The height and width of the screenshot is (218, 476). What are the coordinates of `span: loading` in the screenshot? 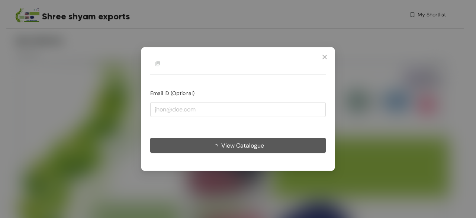 It's located at (217, 146).